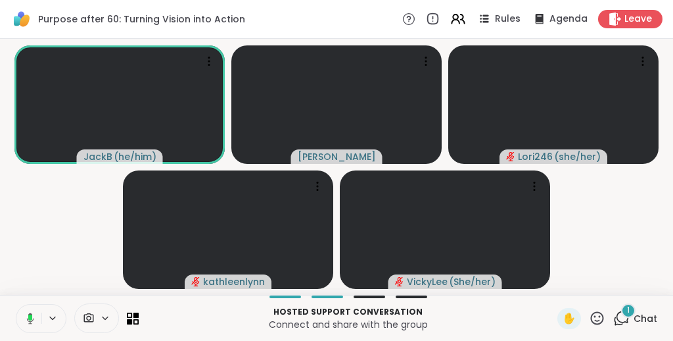 Image resolution: width=673 pixels, height=341 pixels. What do you see at coordinates (507, 19) in the screenshot?
I see `span: Rules` at bounding box center [507, 19].